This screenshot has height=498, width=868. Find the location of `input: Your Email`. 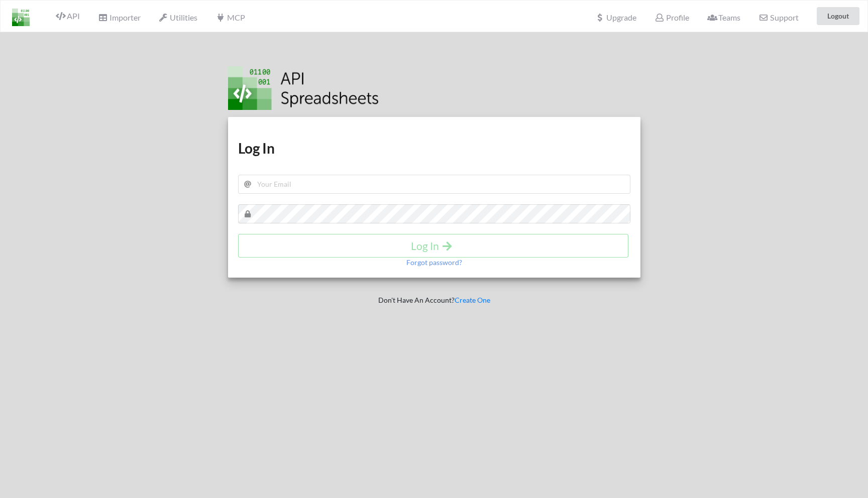

input: Your Email is located at coordinates (434, 184).